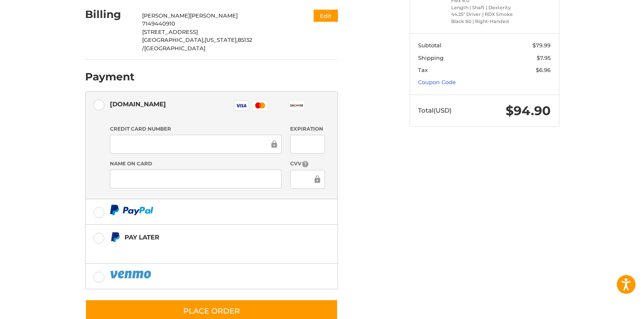 The width and height of the screenshot is (644, 319). Describe the element at coordinates (115, 237) in the screenshot. I see `img: Pay Later icon` at that location.